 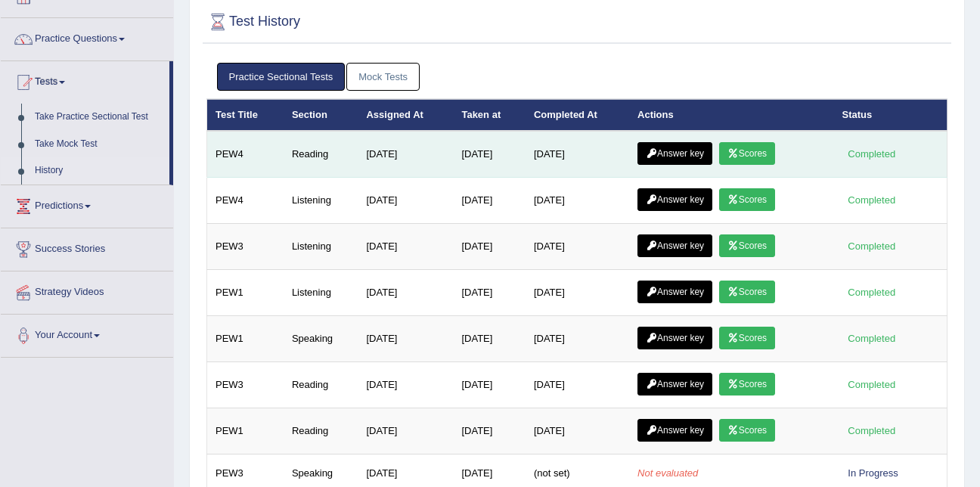 What do you see at coordinates (87, 205) in the screenshot?
I see `a: Predictions` at bounding box center [87, 205].